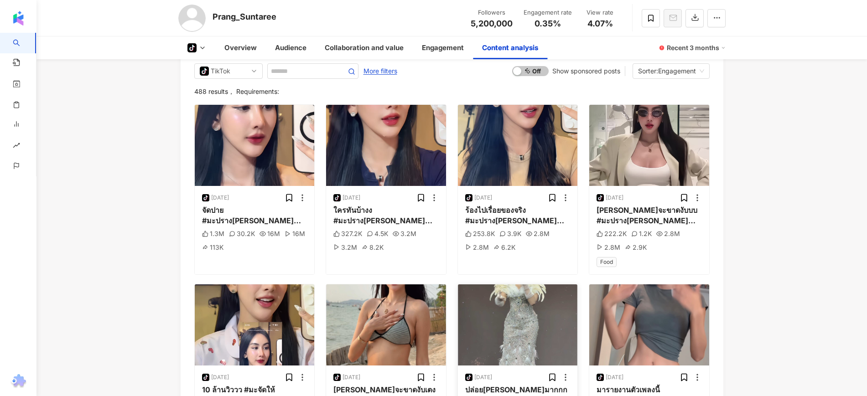  What do you see at coordinates (600, 13) in the screenshot?
I see `div: View rate` at bounding box center [600, 13].